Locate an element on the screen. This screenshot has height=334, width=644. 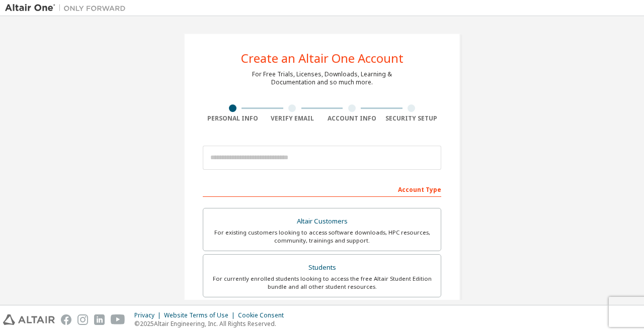
div: Account Info is located at coordinates (352, 118).